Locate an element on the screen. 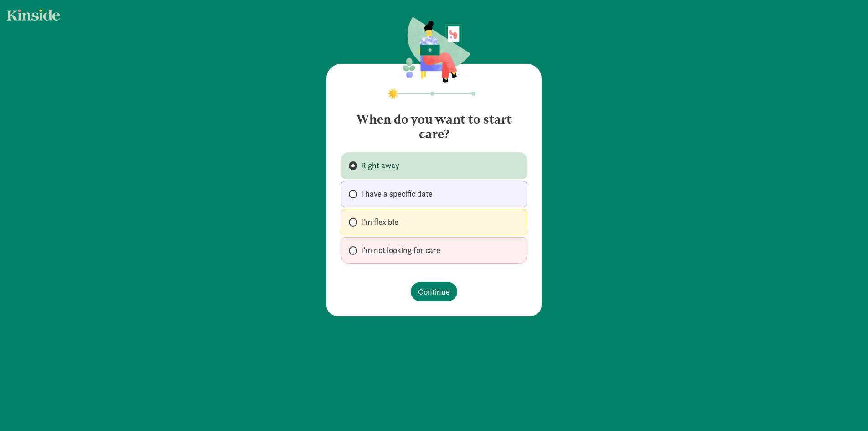 The image size is (868, 431). span: Continue is located at coordinates (434, 291).